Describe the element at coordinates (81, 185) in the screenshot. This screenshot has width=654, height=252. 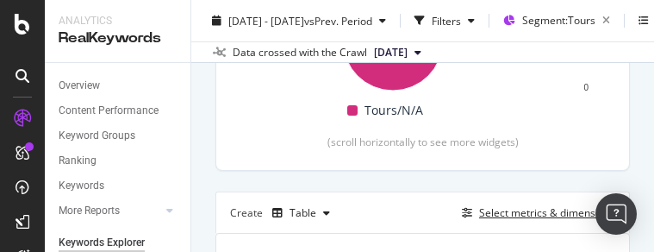
I see `div: Keywords` at that location.